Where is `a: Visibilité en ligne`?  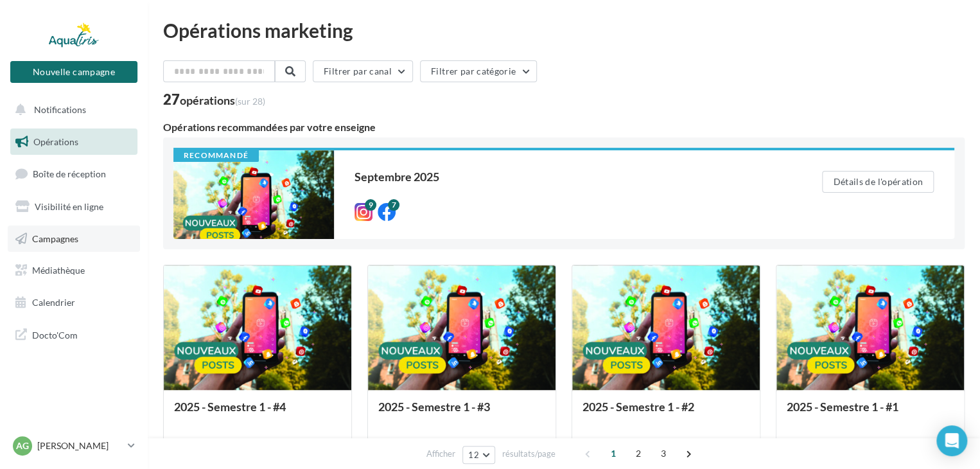 a: Visibilité en ligne is located at coordinates (74, 207).